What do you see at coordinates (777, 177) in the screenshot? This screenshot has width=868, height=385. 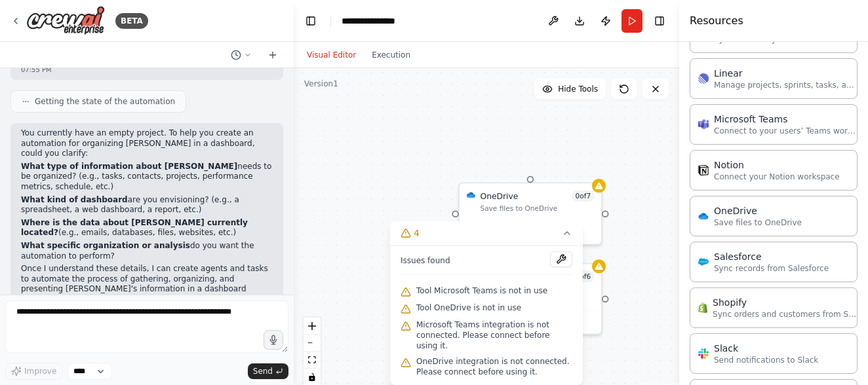 I see `p: Connect your Notion workspace` at bounding box center [777, 177].